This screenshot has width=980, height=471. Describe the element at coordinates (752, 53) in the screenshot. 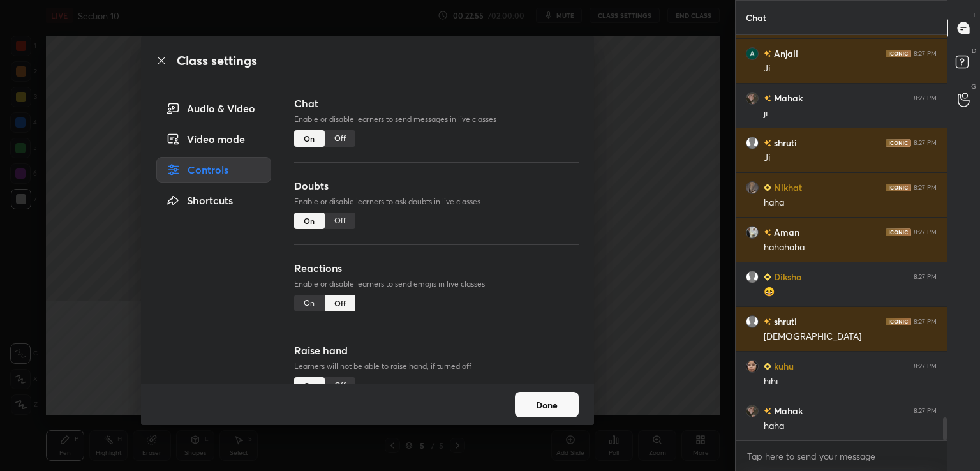

I see `img: 3` at that location.